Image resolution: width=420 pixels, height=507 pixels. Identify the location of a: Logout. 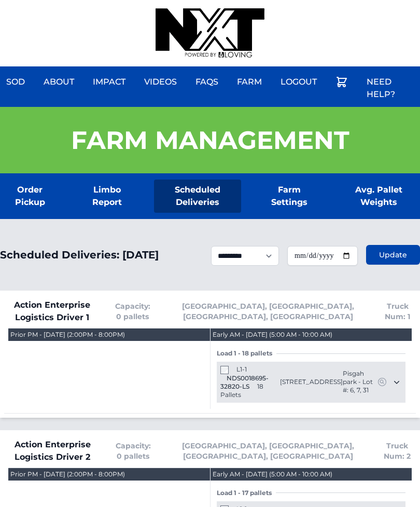
(299, 82).